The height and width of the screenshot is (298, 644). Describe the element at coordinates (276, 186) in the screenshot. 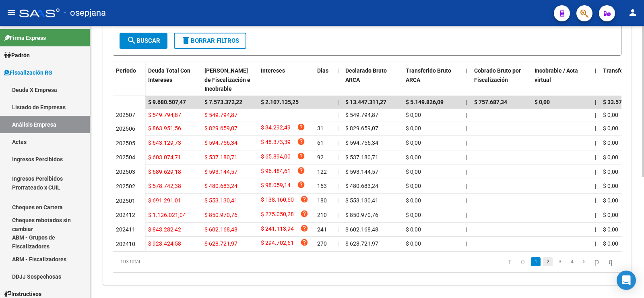

I see `span: $ 98.059,14` at that location.